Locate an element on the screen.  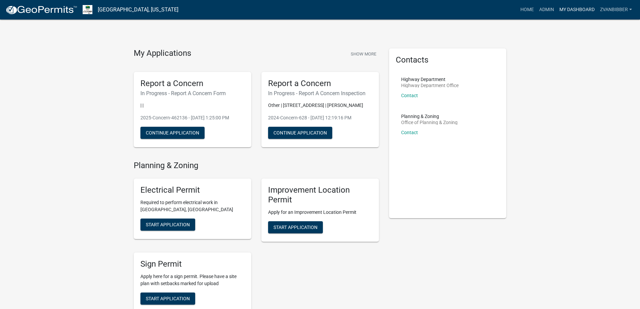
h5: Contacts is located at coordinates (448, 60).